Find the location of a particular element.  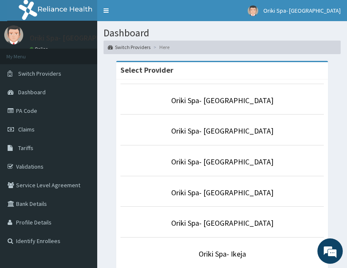

strong: Select Provider is located at coordinates (147, 70).